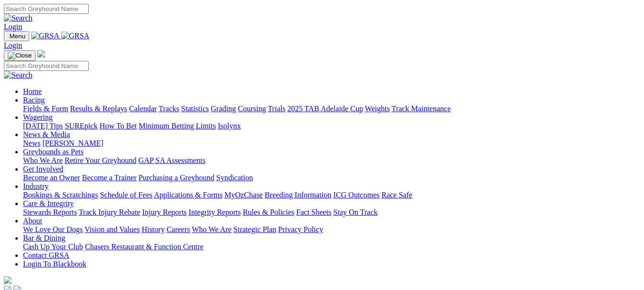  Describe the element at coordinates (331, 230) in the screenshot. I see `div: About` at that location.